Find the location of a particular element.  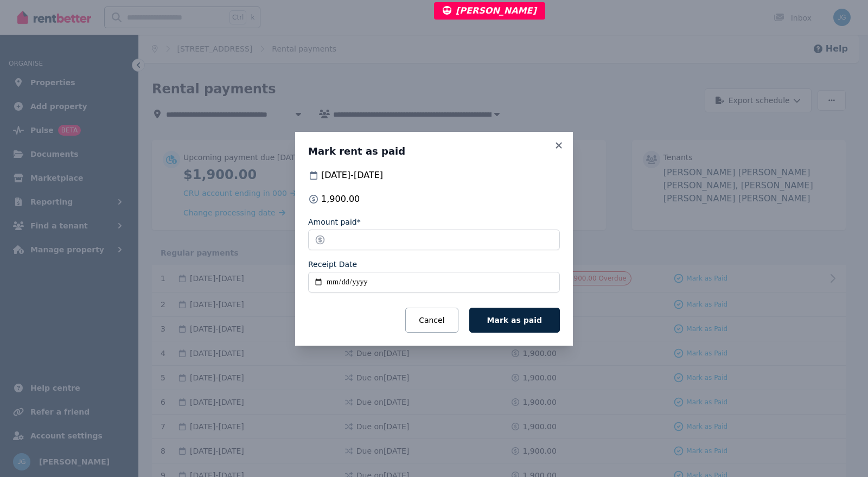

h3: Mark rent as paid is located at coordinates (434, 152).